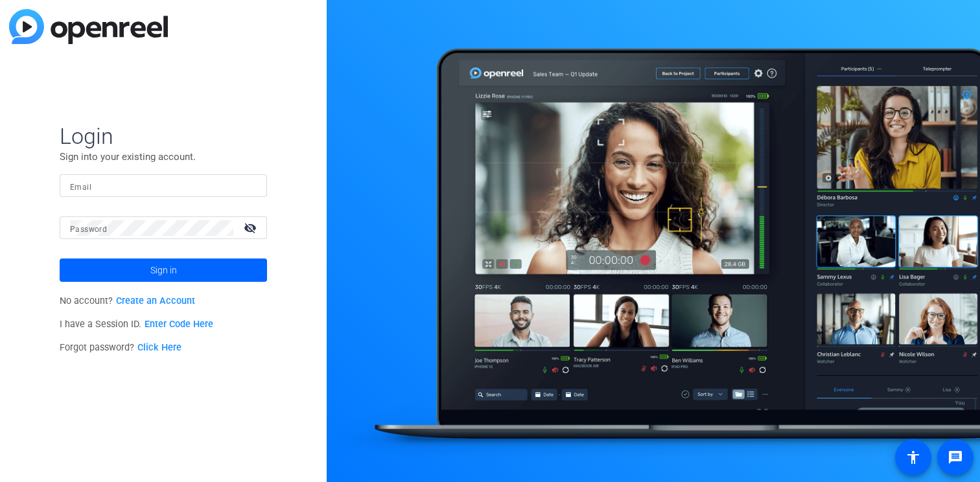 The height and width of the screenshot is (482, 980). What do you see at coordinates (164, 136) in the screenshot?
I see `span: Login` at bounding box center [164, 136].